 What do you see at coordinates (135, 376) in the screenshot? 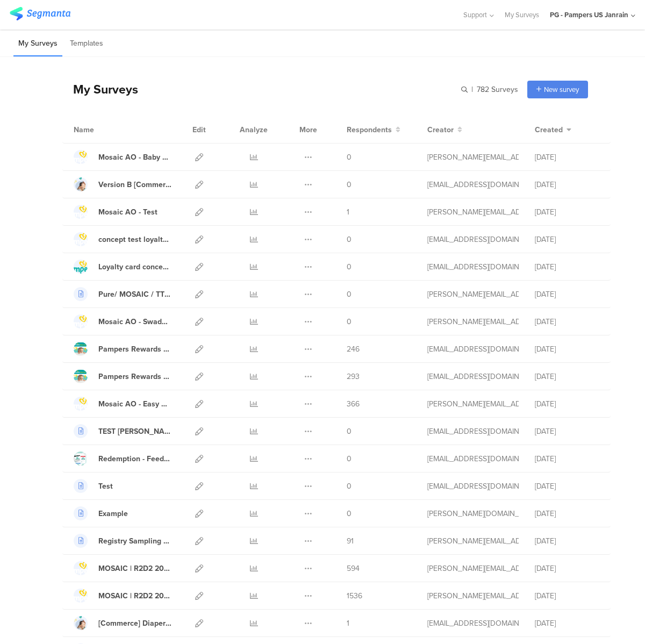
I see `div: Pampers Rewards Churn Research Survey for Group 1 July 2025` at bounding box center [135, 376].